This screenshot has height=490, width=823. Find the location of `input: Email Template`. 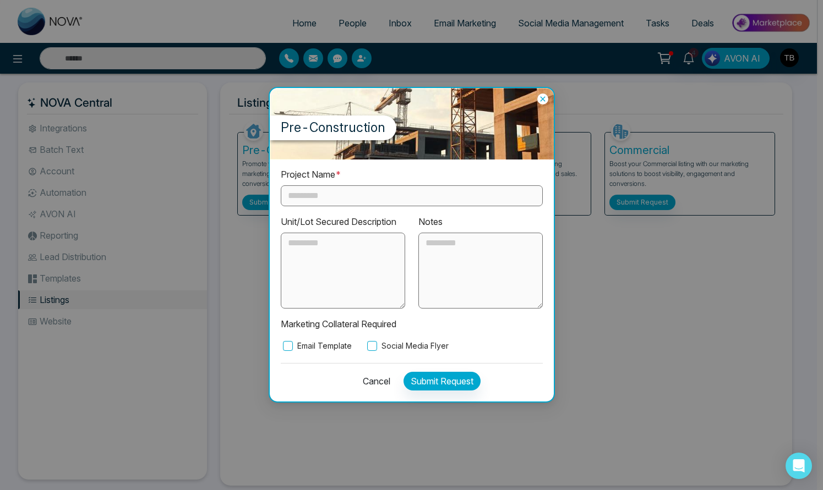

input: Email Template is located at coordinates (288, 347).